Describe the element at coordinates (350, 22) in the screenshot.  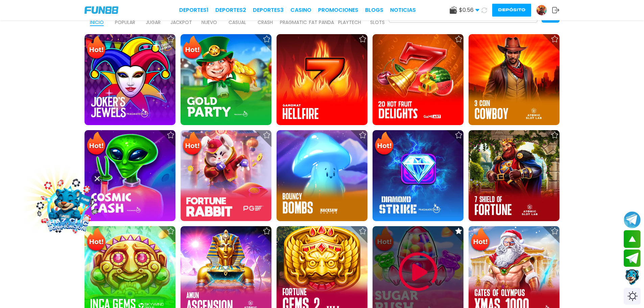
I see `p: PLAYTECH` at that location.